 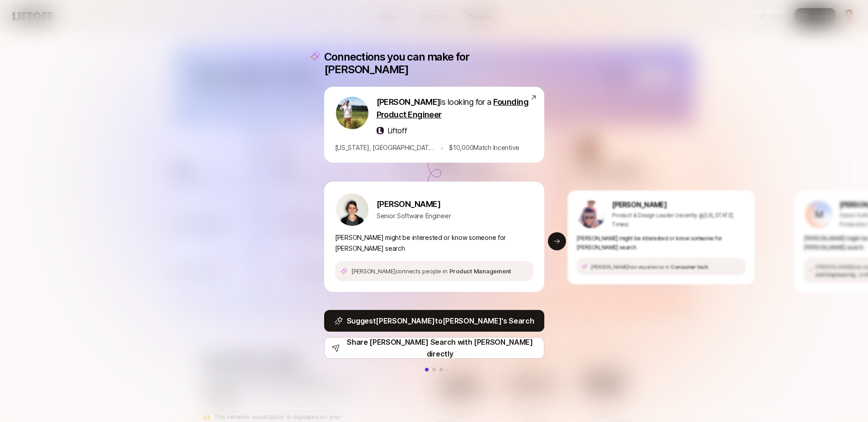 I want to click on img: c0e63016_88f0_404b_adce_f7c58050cde2.jpg, so click(x=352, y=210).